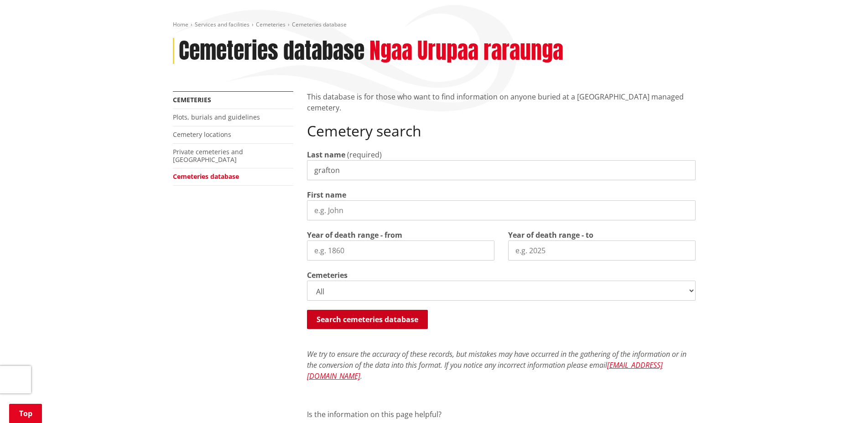 This screenshot has width=868, height=423. I want to click on em: We try to ensure the accuracy of these records, but mistakes may have occurred in the gathering o..., so click(497, 364).